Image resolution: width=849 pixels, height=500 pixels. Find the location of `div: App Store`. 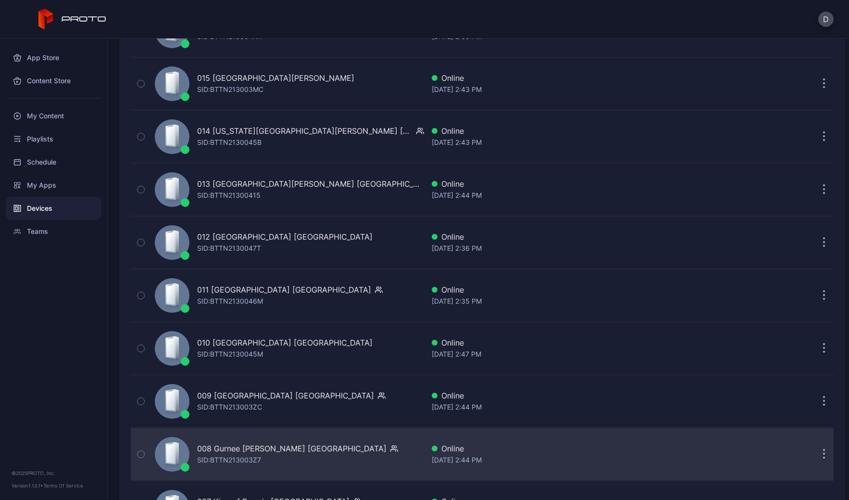

div: App Store is located at coordinates (53, 58).